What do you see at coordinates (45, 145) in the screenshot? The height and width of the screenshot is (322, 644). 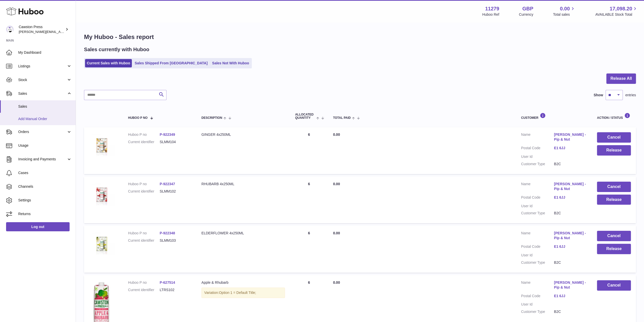 I see `span: Usage` at bounding box center [45, 145].